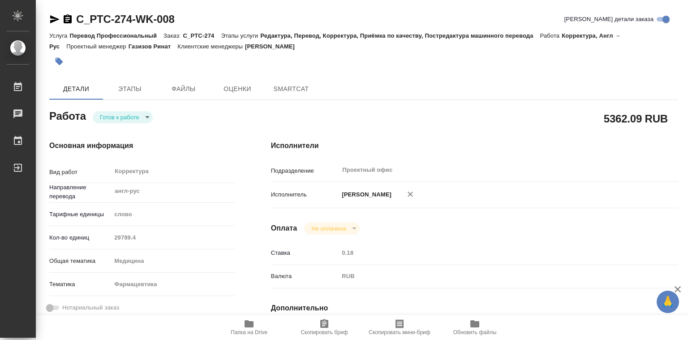  Describe the element at coordinates (305, 276) in the screenshot. I see `p: Валюта` at that location.